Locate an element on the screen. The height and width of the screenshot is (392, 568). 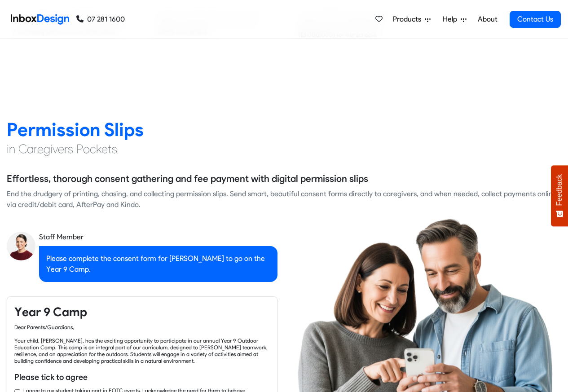
span: Help is located at coordinates (451, 19).